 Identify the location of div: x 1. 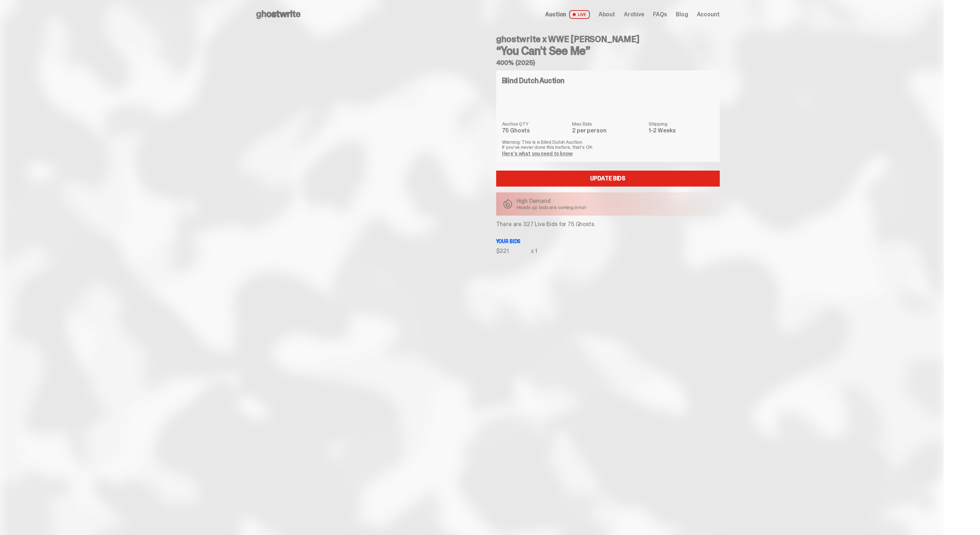
(534, 251).